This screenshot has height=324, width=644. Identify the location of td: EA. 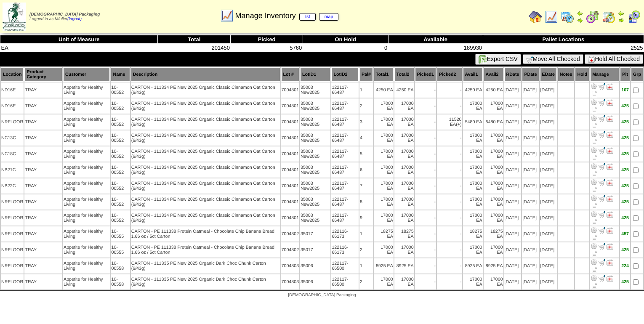
(79, 48).